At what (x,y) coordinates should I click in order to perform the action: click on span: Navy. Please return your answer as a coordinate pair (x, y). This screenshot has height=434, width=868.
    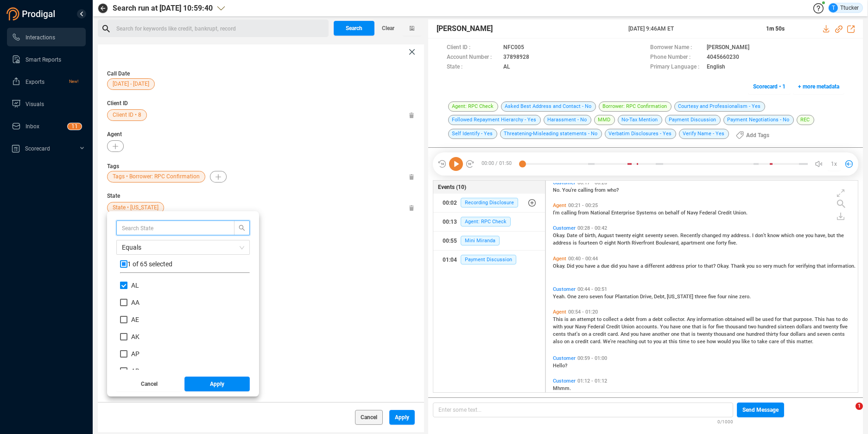
    Looking at the image, I should click on (693, 212).